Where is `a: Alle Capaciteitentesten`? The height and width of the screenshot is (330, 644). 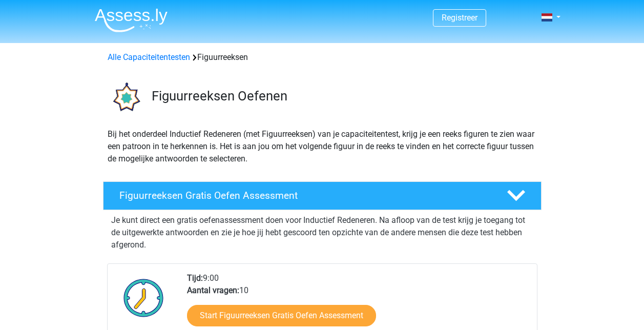 a: Alle Capaciteitentesten is located at coordinates (149, 57).